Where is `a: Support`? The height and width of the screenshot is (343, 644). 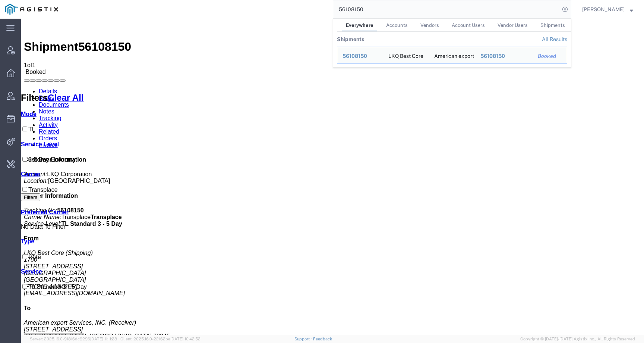
a: Support is located at coordinates (303, 339).